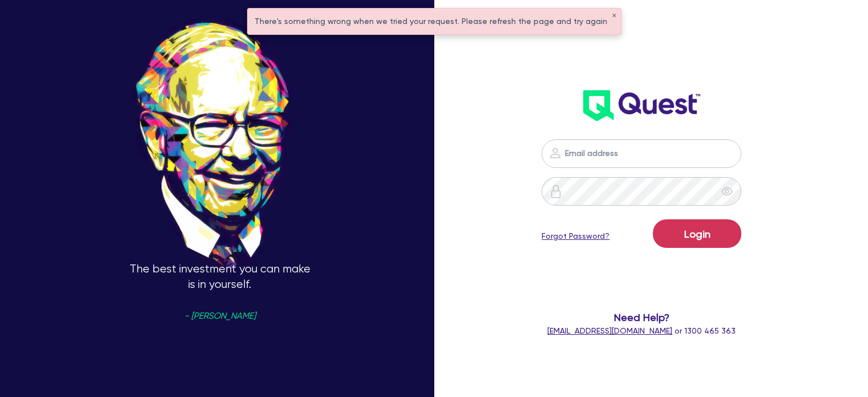  What do you see at coordinates (641, 317) in the screenshot?
I see `span: Need Help?` at bounding box center [641, 317].